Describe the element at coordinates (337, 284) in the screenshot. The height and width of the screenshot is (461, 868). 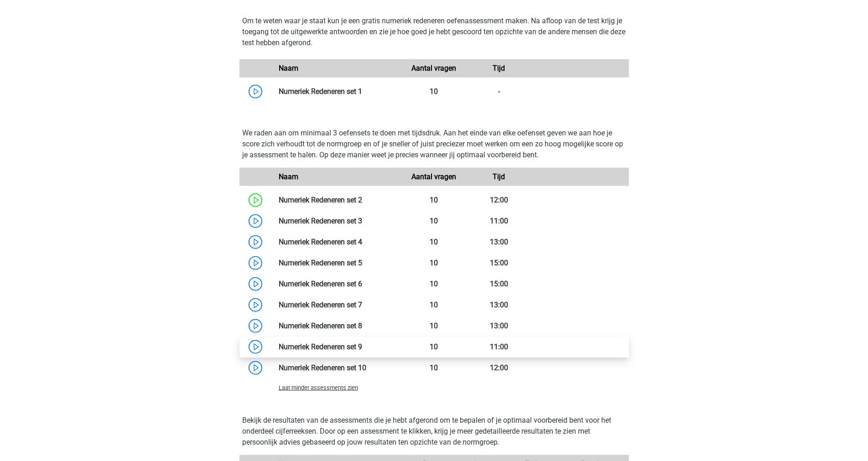
I see `div: Numeriek Redeneren set 6` at that location.